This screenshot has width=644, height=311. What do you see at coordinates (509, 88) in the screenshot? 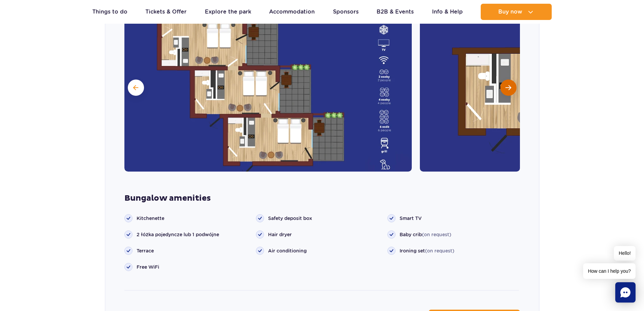
I see `button: Next slide` at bounding box center [509, 88].